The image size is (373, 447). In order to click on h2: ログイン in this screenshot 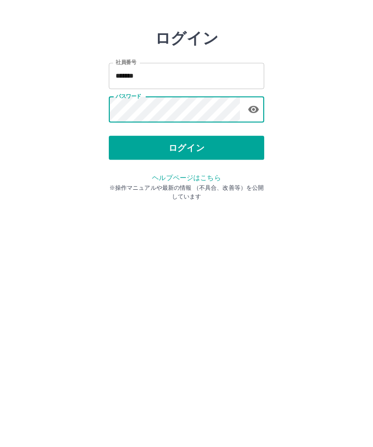, I will do `click(186, 70)`.